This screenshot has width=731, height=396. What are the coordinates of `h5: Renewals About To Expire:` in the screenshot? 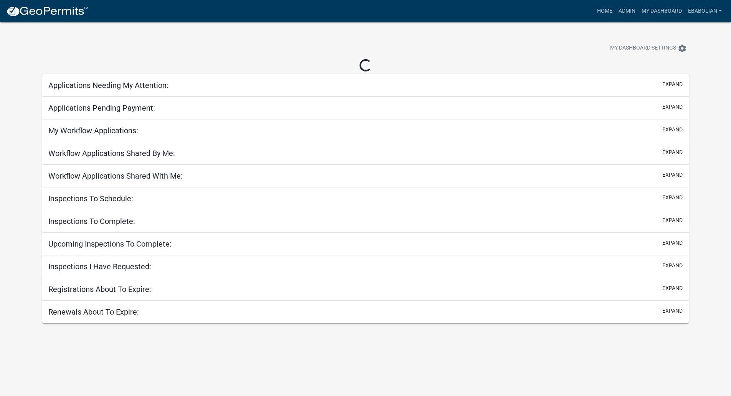 It's located at (94, 312).